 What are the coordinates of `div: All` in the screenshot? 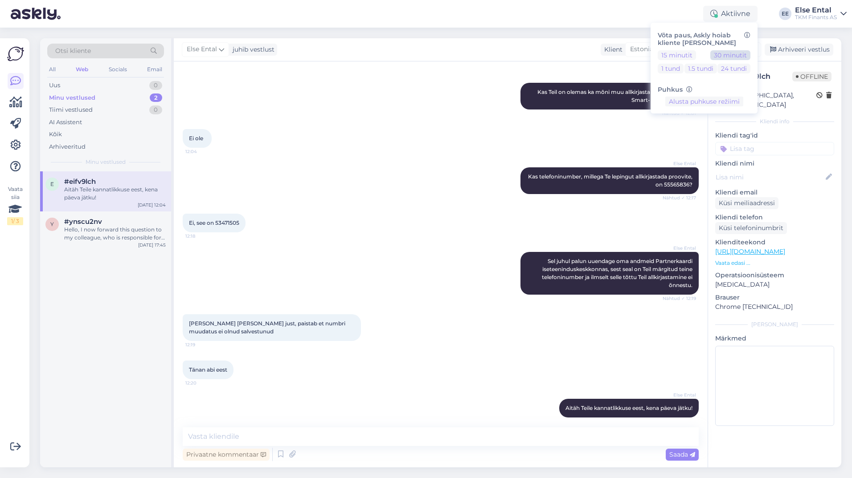 It's located at (52, 69).